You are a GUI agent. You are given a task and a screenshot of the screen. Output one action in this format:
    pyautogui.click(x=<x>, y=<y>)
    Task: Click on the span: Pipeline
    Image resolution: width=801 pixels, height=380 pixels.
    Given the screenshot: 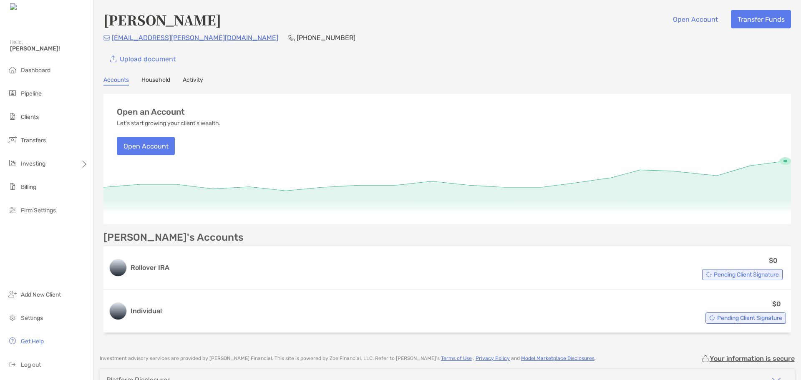 What is the action you would take?
    pyautogui.click(x=31, y=94)
    